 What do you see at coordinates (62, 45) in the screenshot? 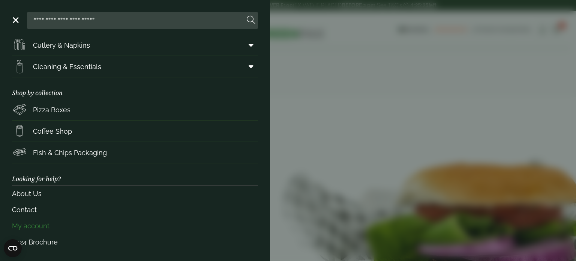
I see `span: Cutlery & Napkins` at bounding box center [62, 45].